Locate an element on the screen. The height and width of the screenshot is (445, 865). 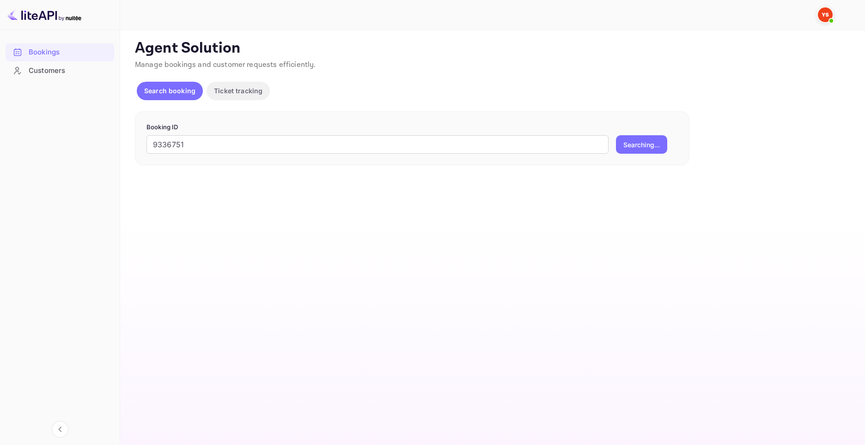
button: Collapse navigation is located at coordinates (60, 430).